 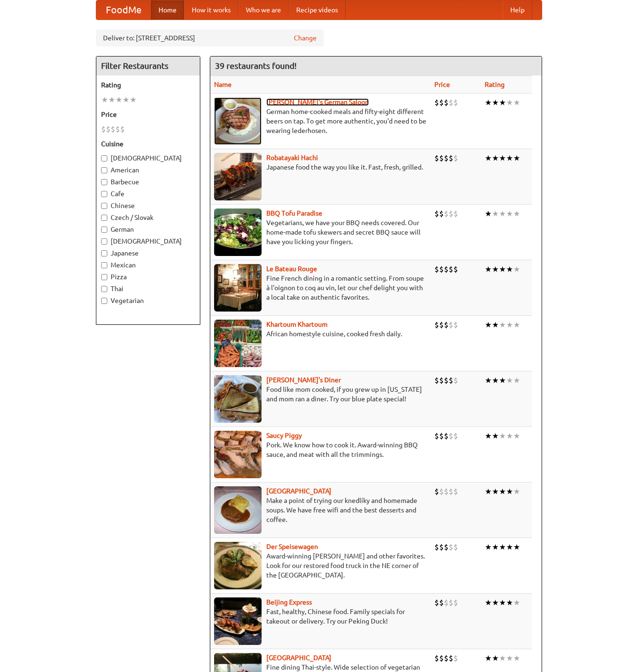 What do you see at coordinates (124, 10) in the screenshot?
I see `a: FoodMe` at bounding box center [124, 10].